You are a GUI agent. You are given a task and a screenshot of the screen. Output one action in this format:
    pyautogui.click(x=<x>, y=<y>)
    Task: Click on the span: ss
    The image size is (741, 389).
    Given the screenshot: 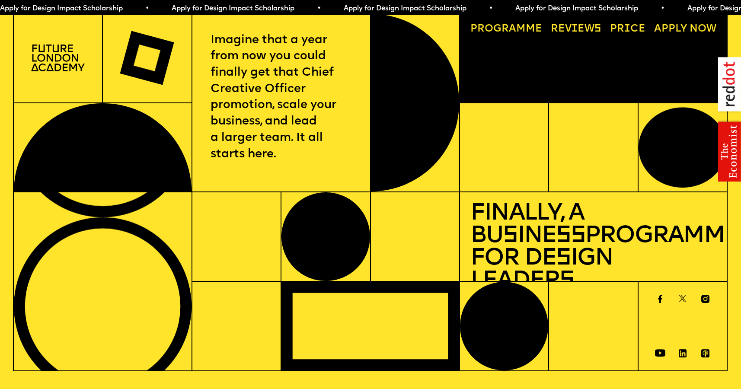 What is the action you would take?
    pyautogui.click(x=570, y=236)
    